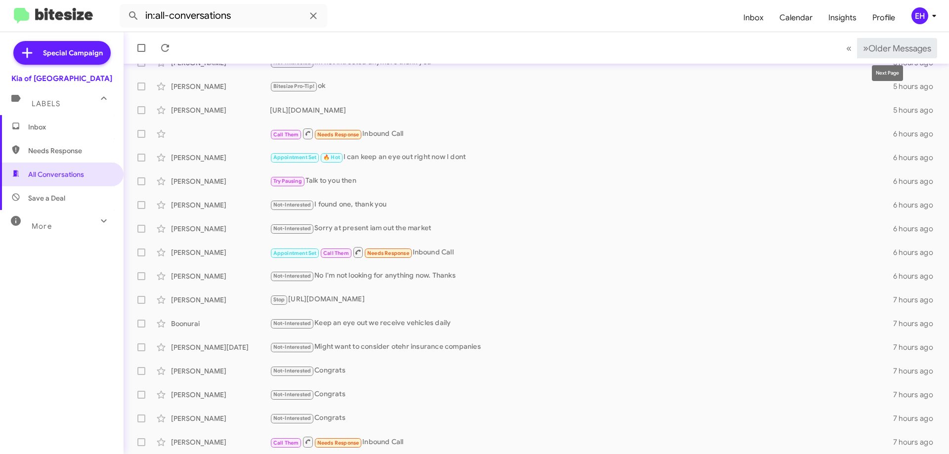 This screenshot has height=454, width=949. I want to click on a: Special Campaign, so click(62, 53).